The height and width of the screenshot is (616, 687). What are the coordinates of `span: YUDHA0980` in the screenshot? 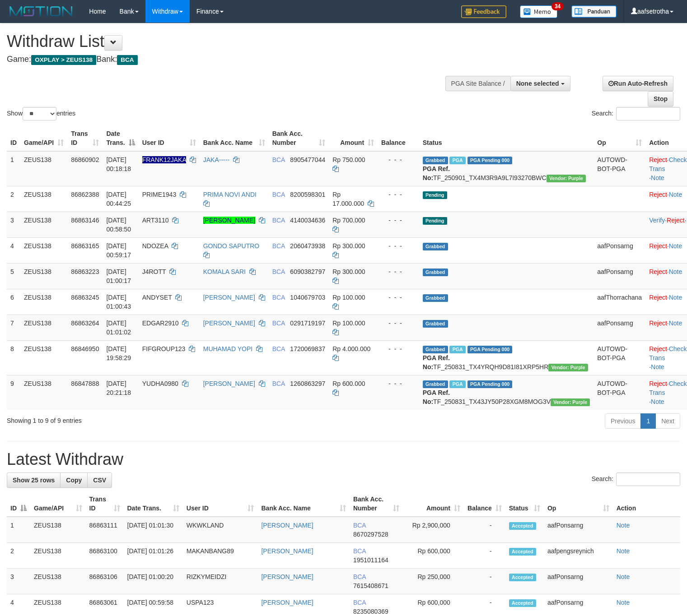 It's located at (160, 384).